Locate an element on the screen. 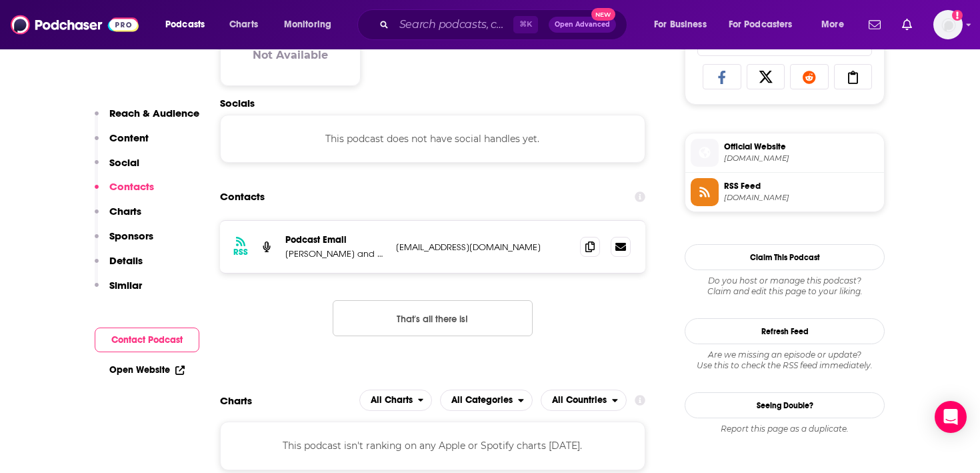 This screenshot has height=473, width=980. h2: Countries is located at coordinates (583, 400).